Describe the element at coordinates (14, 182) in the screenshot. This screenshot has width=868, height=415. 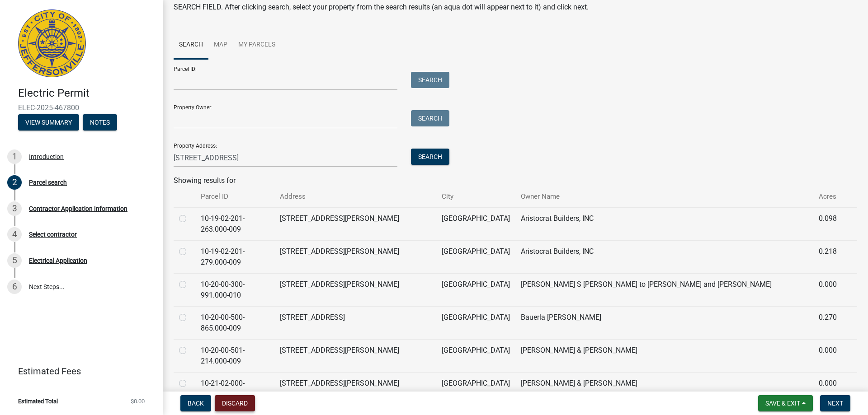
I see `div: 2` at that location.